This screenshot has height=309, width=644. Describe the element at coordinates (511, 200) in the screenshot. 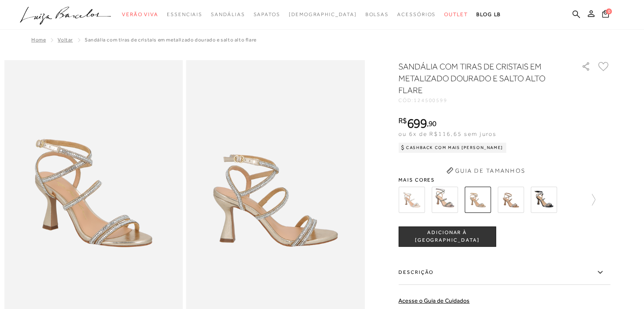

I see `img: SANDÁLIA COM TIRAS DE CRISTAIS EM VERNIZ BEGE ARGILA E SALTO ALTO FLARE` at that location.